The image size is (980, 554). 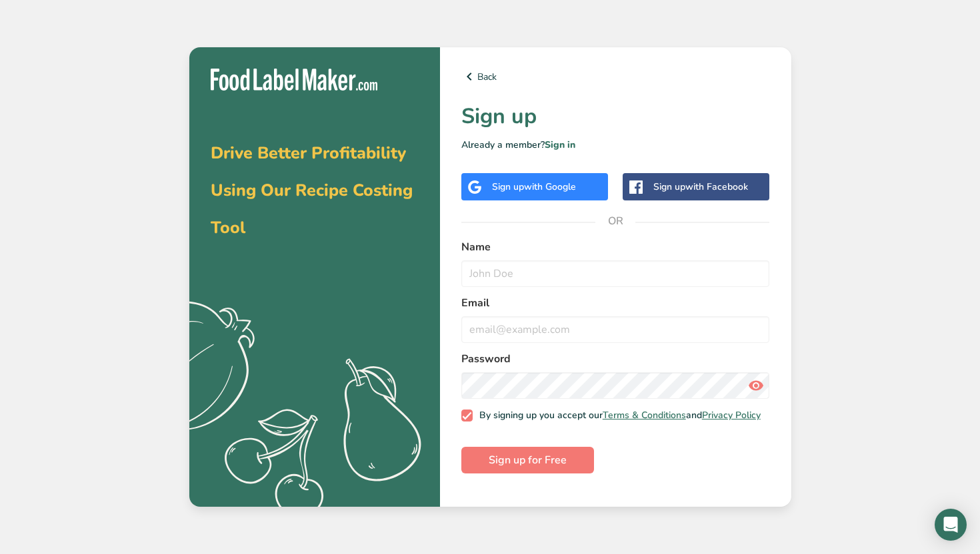 I want to click on span: OR, so click(x=616, y=221).